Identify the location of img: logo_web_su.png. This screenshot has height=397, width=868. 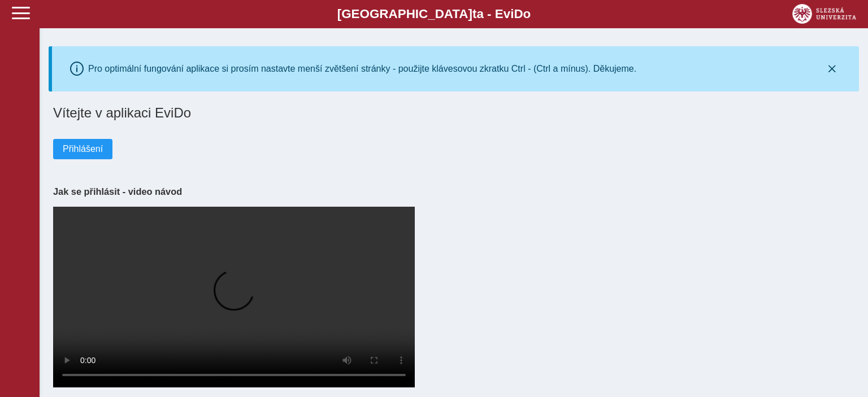
(824, 14).